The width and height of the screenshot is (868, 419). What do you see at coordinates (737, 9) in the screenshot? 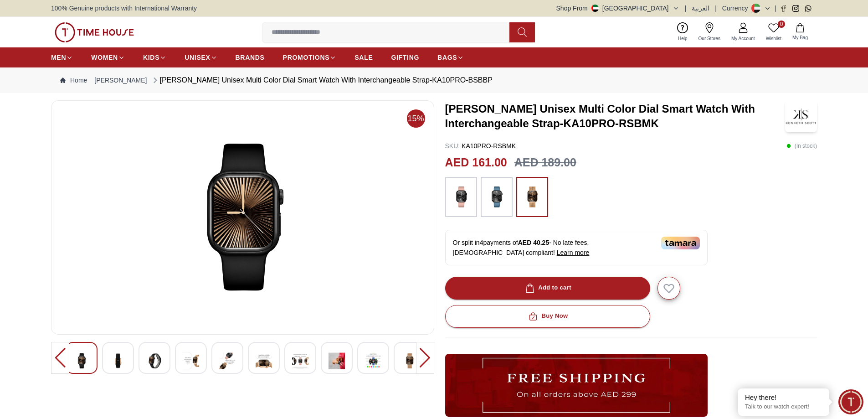
I see `div: Currency` at bounding box center [737, 9].